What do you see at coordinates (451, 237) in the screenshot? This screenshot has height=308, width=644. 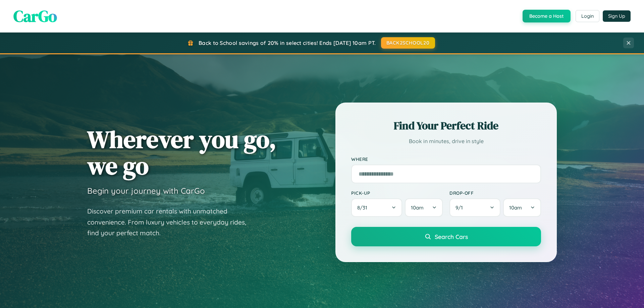 I see `span: Search Cars` at bounding box center [451, 237].